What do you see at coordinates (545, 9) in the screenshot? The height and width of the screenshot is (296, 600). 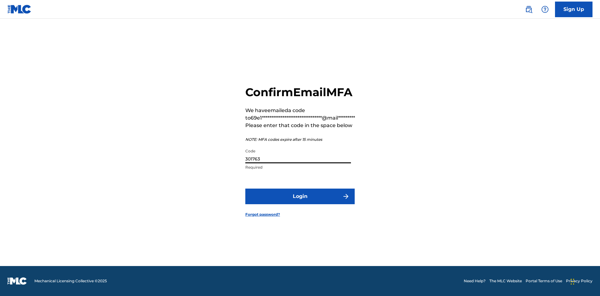 I see `img: help` at bounding box center [545, 9].